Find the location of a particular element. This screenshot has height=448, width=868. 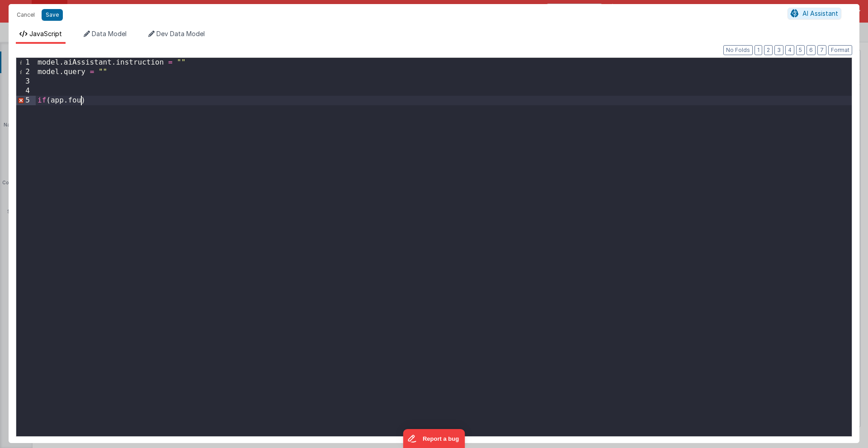

div: 4 is located at coordinates (26, 91).